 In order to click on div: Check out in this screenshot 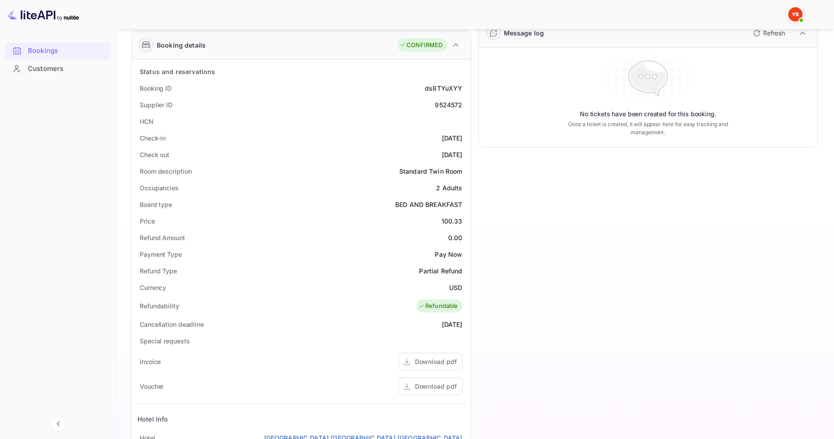, I will do `click(154, 154)`.